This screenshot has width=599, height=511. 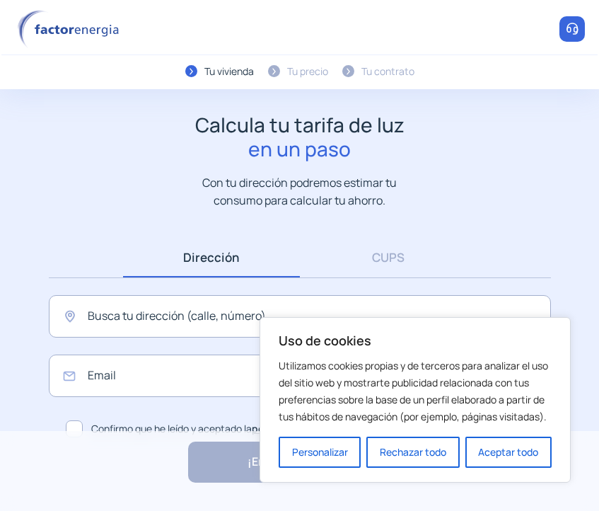 I want to click on button: Rechazar todo, so click(x=413, y=452).